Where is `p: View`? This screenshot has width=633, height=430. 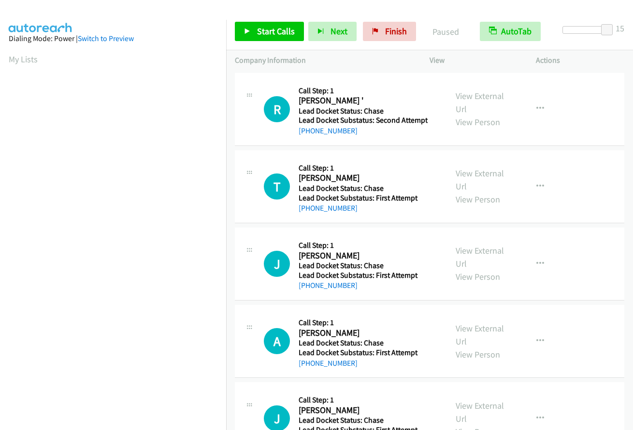
p: View is located at coordinates (474, 60).